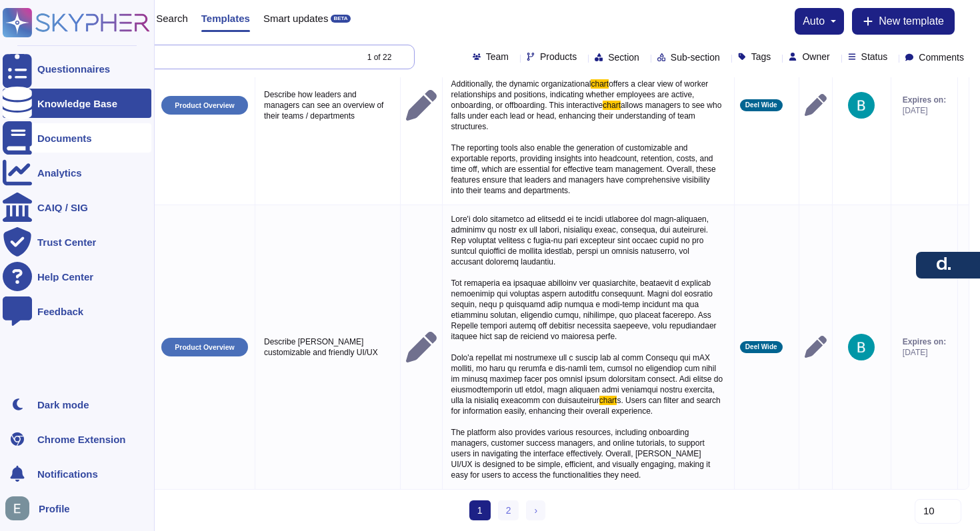 Image resolution: width=980 pixels, height=531 pixels. Describe the element at coordinates (63, 405) in the screenshot. I see `div: Dark mode` at that location.